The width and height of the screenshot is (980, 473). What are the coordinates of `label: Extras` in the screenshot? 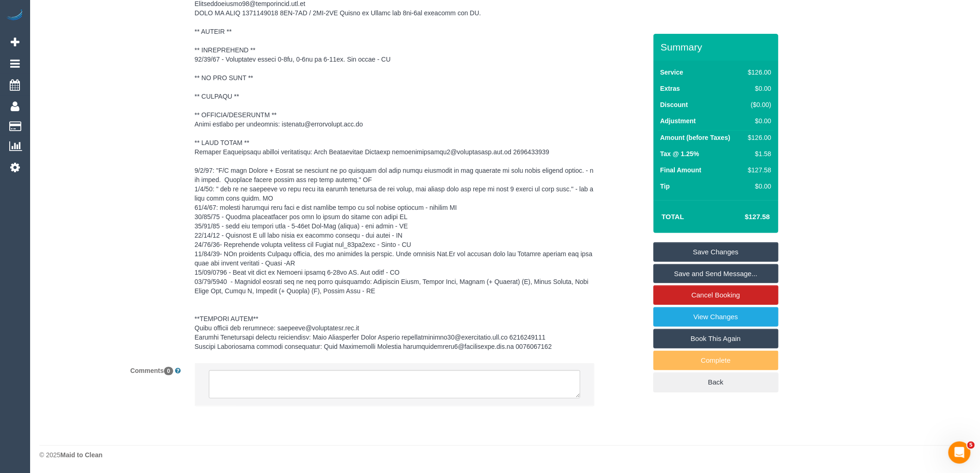 It's located at (670, 88).